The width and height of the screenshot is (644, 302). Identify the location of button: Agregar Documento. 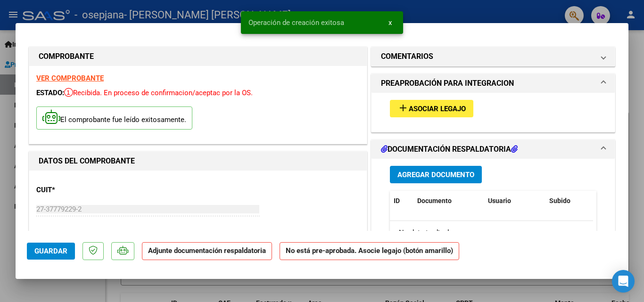
(436, 174).